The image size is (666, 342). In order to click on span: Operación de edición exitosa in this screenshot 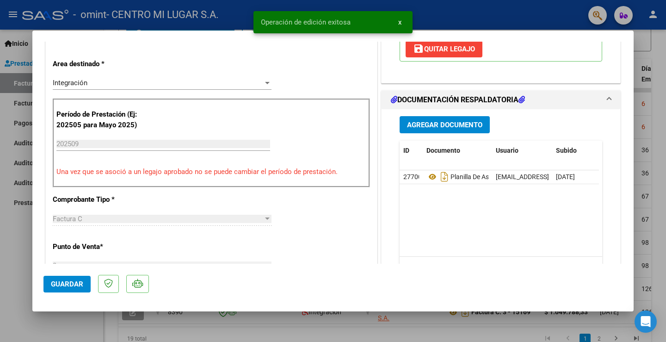, I will do `click(306, 22)`.